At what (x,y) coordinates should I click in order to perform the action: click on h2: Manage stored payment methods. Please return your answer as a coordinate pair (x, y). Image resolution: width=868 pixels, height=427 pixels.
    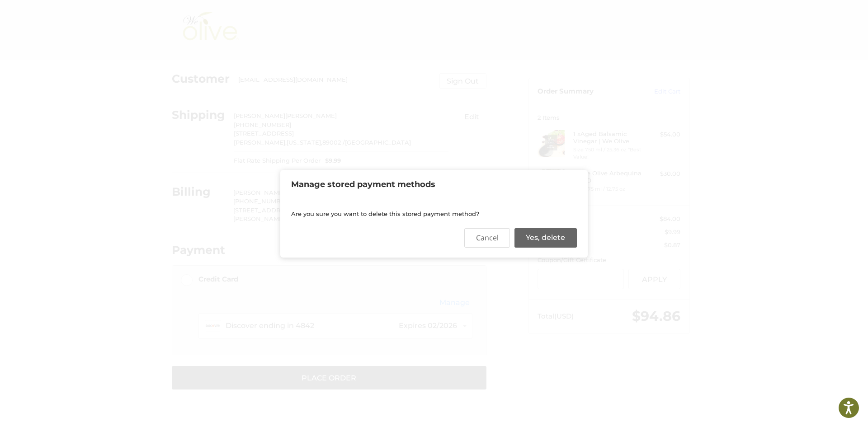
    Looking at the image, I should click on (434, 185).